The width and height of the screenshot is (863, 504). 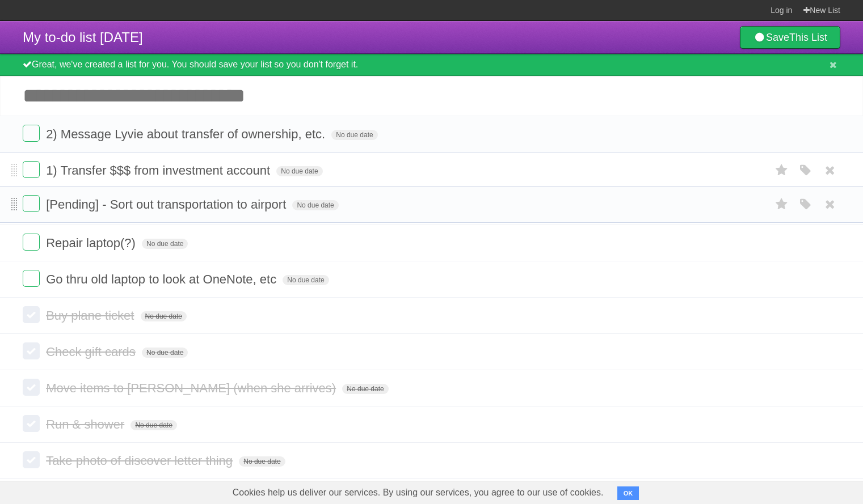 What do you see at coordinates (92, 351) in the screenshot?
I see `span: Check gift cards` at bounding box center [92, 351].